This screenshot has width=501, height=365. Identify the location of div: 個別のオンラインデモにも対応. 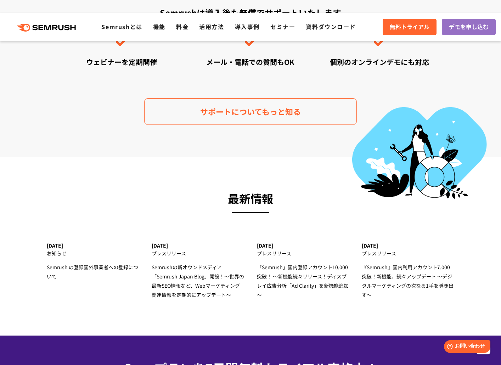
(380, 62).